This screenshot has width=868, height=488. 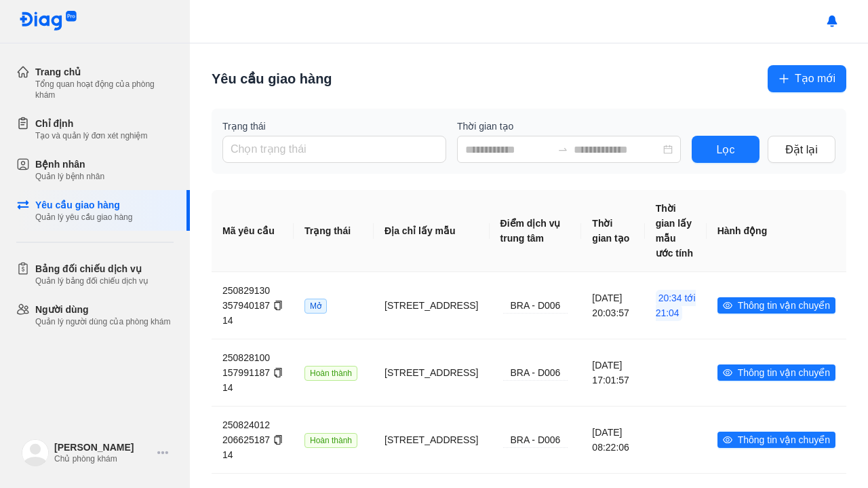 What do you see at coordinates (725, 149) in the screenshot?
I see `span: Lọc` at bounding box center [725, 149].